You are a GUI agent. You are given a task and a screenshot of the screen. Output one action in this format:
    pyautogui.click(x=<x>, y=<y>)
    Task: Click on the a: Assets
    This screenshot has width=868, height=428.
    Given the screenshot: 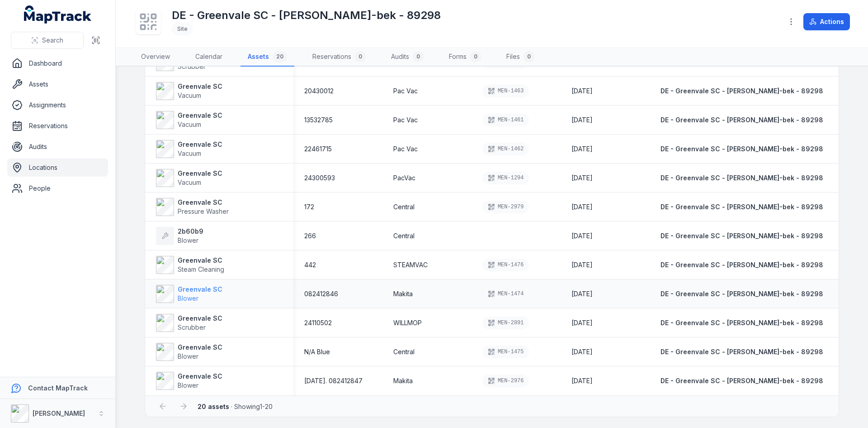 What is the action you would take?
    pyautogui.click(x=57, y=84)
    